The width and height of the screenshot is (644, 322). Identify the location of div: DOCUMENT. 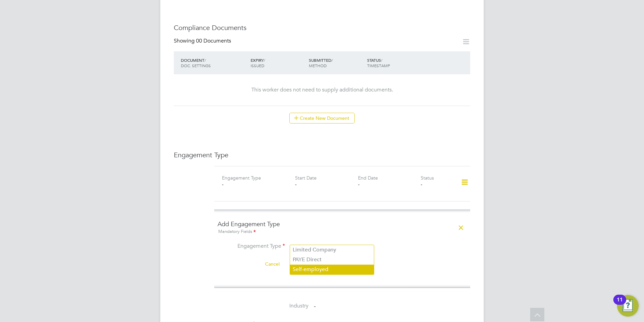
(214, 62).